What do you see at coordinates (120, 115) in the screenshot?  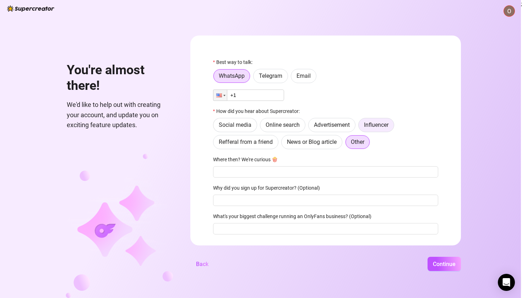 I see `span: We'd like to help out with creating your account, and update you on exciting feature updates.` at bounding box center [120, 115].